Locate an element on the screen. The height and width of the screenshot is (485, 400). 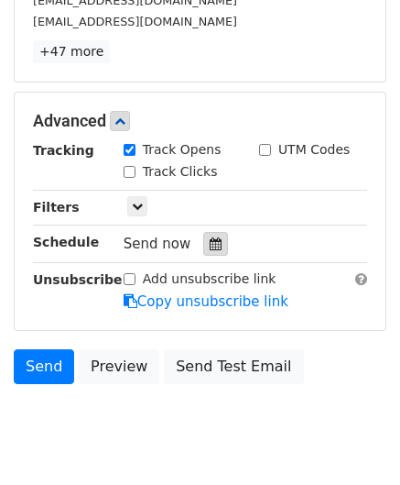
label: Add unsubscribe link is located at coordinates (210, 279).